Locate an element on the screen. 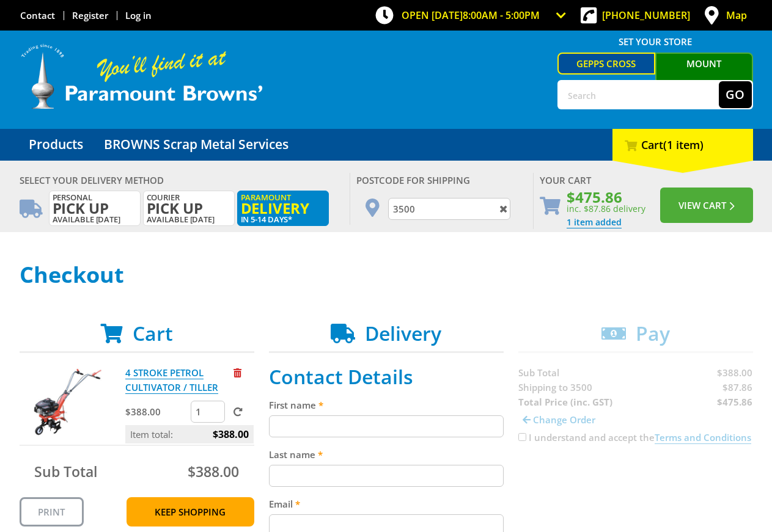 The width and height of the screenshot is (772, 532). input: Search is located at coordinates (638, 95).